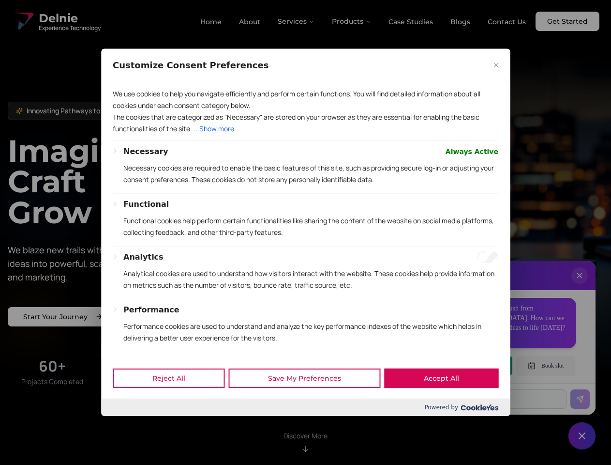 This screenshot has height=465, width=611. I want to click on button: Accept All, so click(441, 378).